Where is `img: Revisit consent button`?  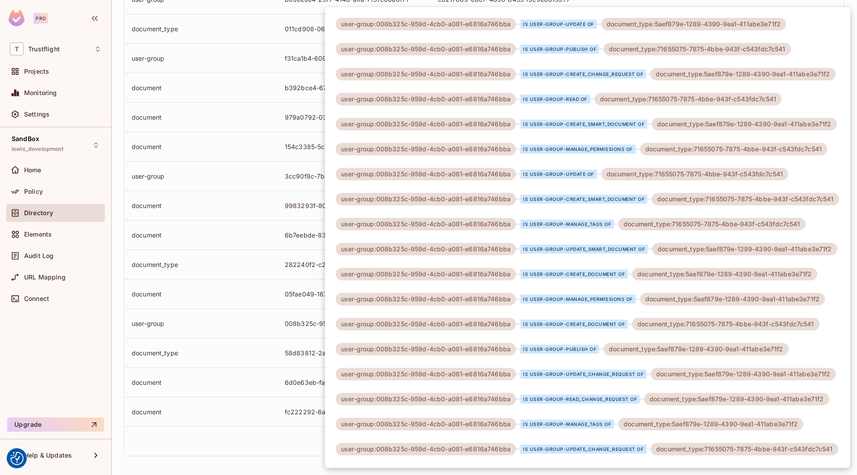
img: Revisit consent button is located at coordinates (17, 458).